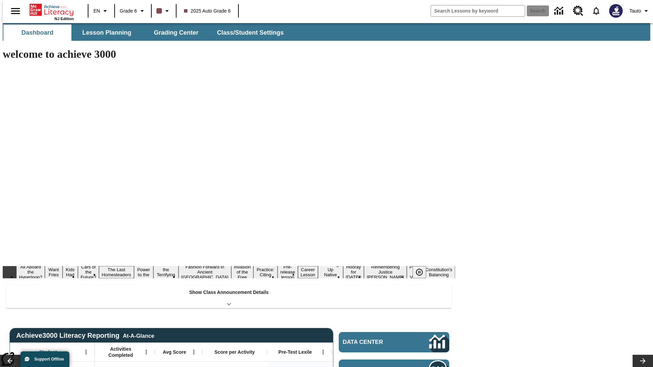 This screenshot has height=367, width=653. What do you see at coordinates (375, 343) in the screenshot?
I see `span: Data Center` at bounding box center [375, 343].